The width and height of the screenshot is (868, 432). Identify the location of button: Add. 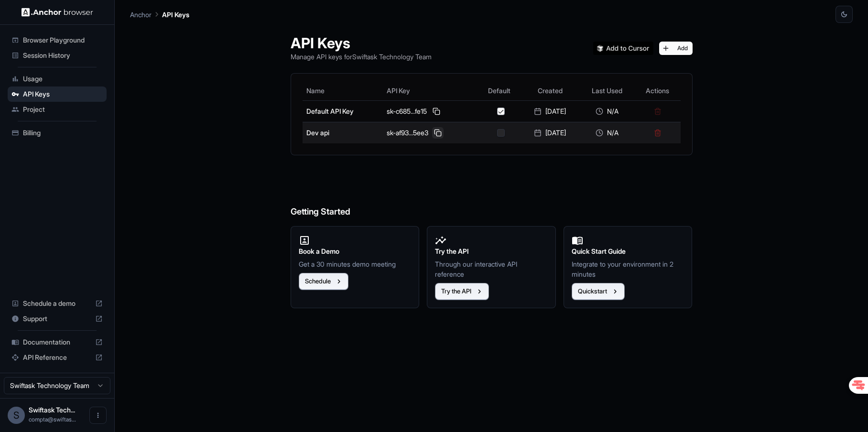
(675, 48).